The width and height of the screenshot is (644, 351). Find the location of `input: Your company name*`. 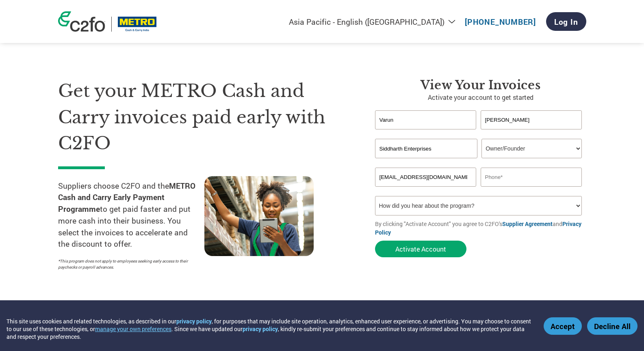

input: Your company name* is located at coordinates (426, 149).